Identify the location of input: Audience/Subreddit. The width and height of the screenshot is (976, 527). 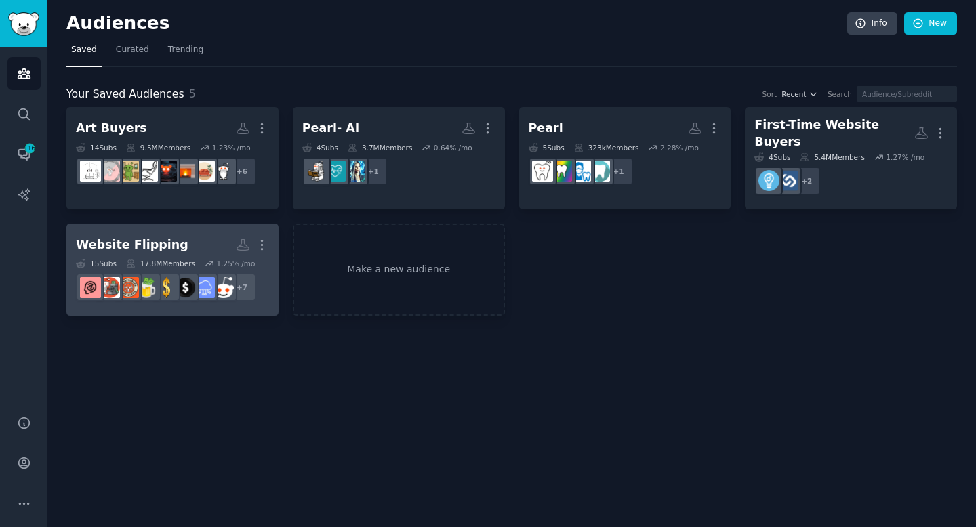
(907, 93).